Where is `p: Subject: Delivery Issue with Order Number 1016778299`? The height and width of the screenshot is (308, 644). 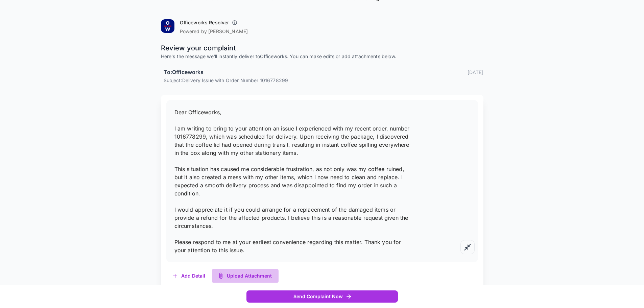 p: Subject: Delivery Issue with Order Number 1016778299 is located at coordinates (324, 80).